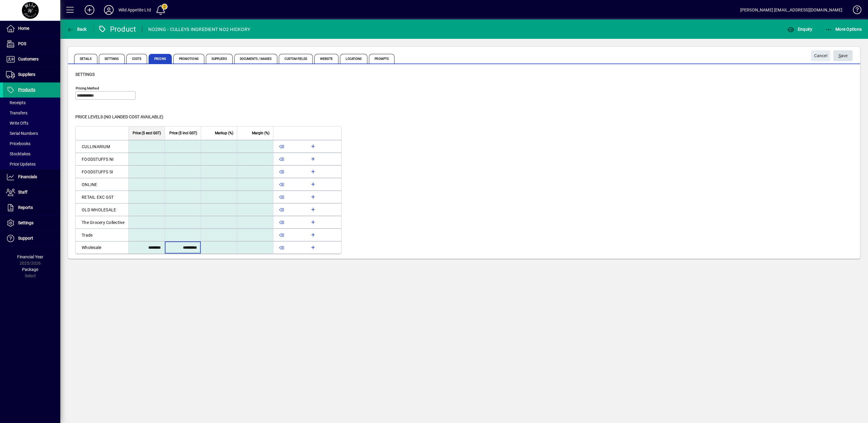 This screenshot has height=423, width=868. What do you see at coordinates (32, 123) in the screenshot?
I see `a: Write Offs` at bounding box center [32, 123].